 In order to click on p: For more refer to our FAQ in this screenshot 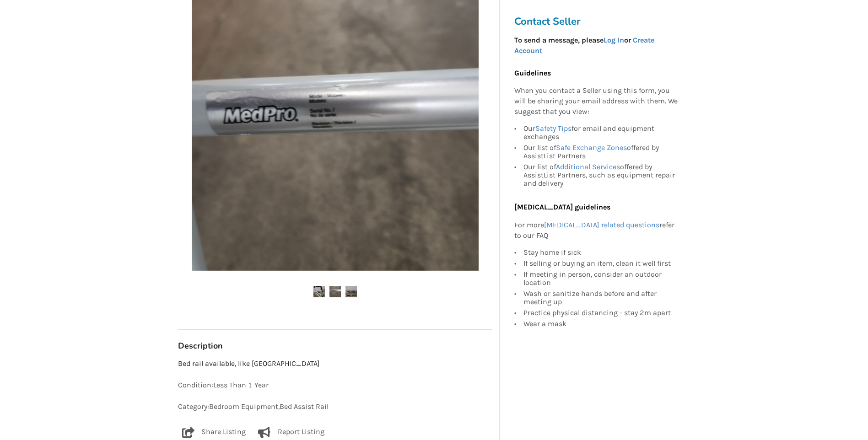, I will do `click(596, 231)`.